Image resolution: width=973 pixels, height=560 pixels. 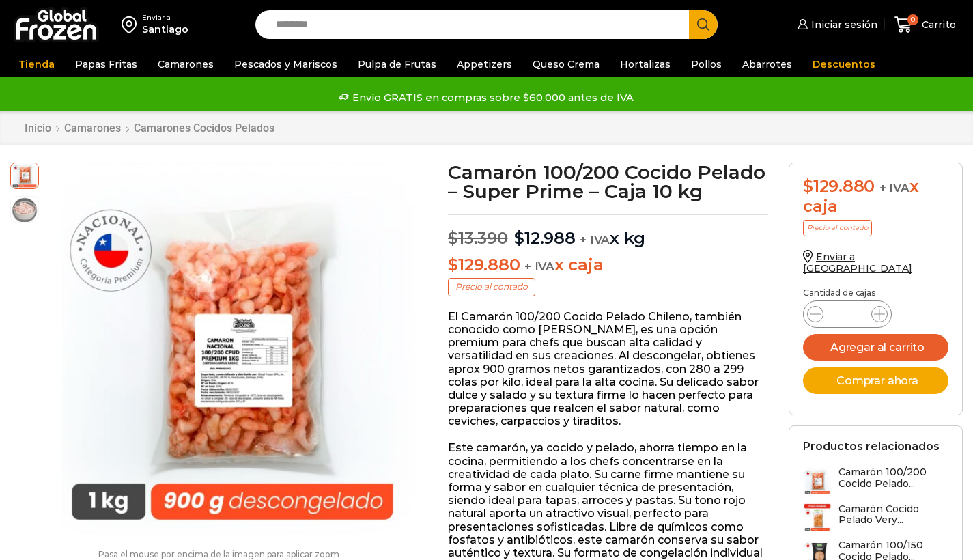 What do you see at coordinates (876, 480) in the screenshot?
I see `a: Camarón 100/200 Cocido Pelado...` at bounding box center [876, 480].